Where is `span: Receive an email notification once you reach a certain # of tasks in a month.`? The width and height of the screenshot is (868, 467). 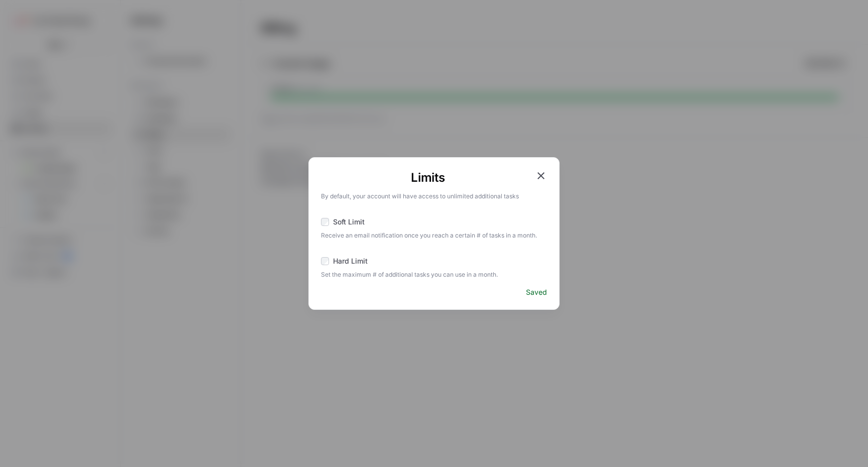
span: Receive an email notification once you reach a certain # of tasks in a month. is located at coordinates (434, 234).